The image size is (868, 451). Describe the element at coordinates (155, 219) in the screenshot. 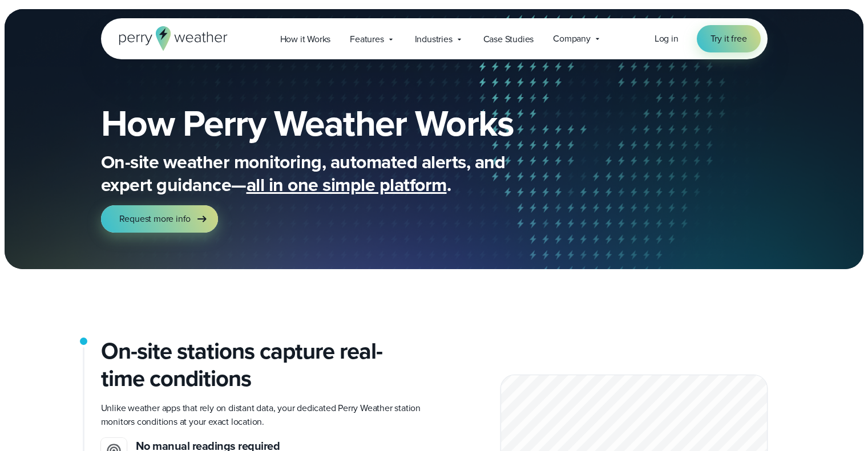

I see `span: Request more info` at that location.